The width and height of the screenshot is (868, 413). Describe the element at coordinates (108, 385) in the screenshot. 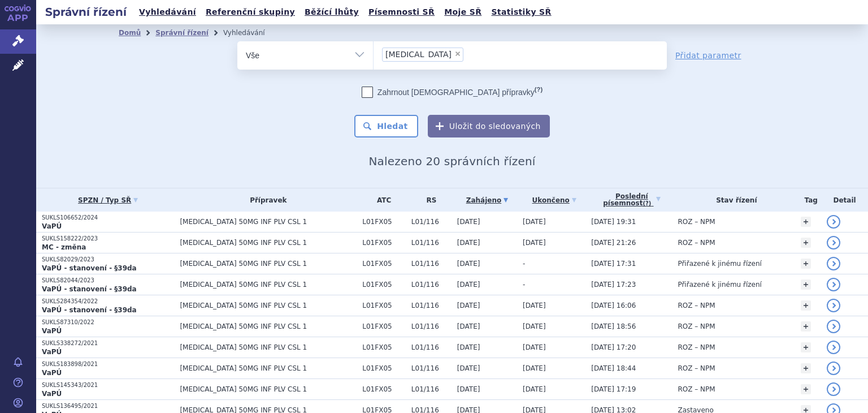

I see `p: SUKLS145343/2021` at that location.